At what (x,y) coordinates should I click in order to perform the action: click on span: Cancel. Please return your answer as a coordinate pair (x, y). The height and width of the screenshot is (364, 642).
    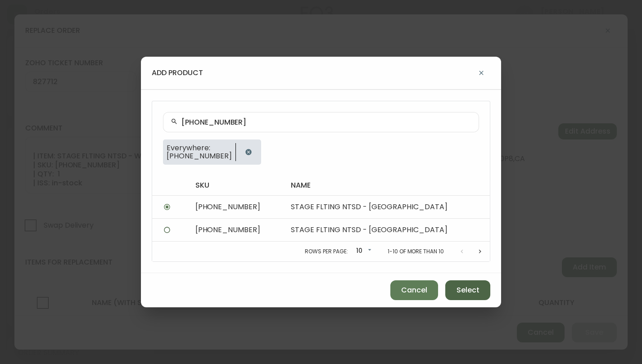
    Looking at the image, I should click on (414, 290).